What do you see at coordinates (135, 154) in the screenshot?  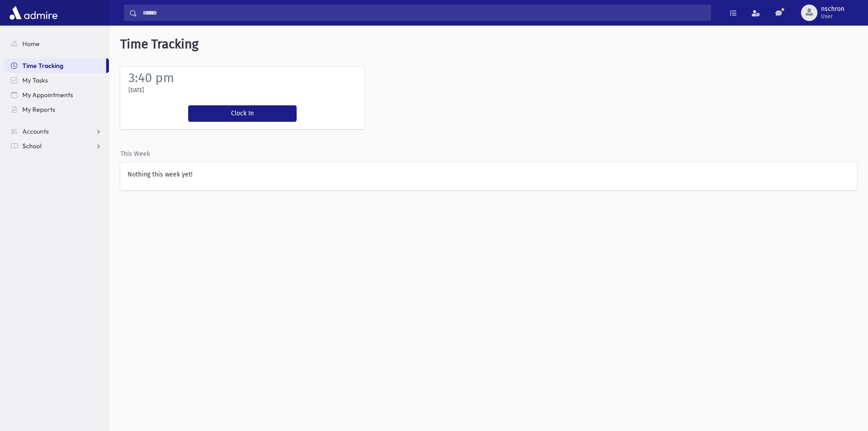 I see `label: This Week` at bounding box center [135, 154].